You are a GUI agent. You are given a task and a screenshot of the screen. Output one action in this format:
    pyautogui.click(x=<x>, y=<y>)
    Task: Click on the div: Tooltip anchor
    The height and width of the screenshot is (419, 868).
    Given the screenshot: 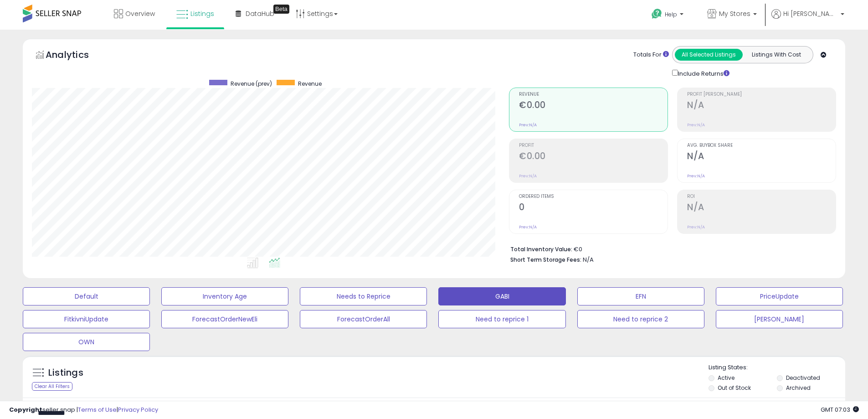 What is the action you would take?
    pyautogui.click(x=281, y=9)
    